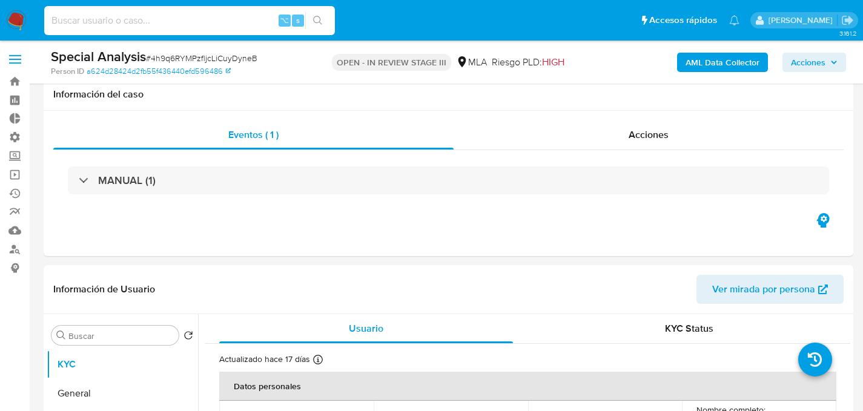  Describe the element at coordinates (814, 62) in the screenshot. I see `button: Acciones` at that location.